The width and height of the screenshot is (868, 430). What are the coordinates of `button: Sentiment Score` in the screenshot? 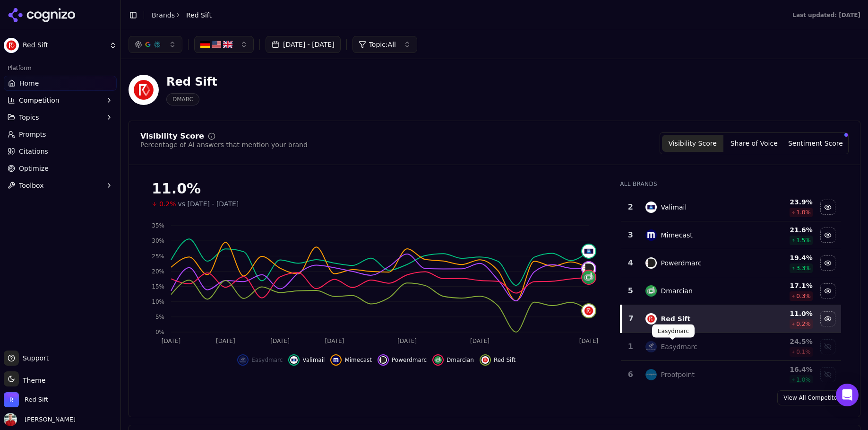 It's located at (815, 144).